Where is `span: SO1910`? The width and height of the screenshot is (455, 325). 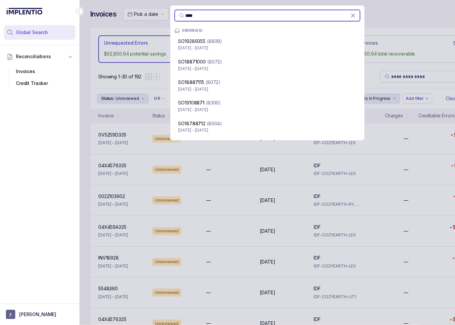
span: SO1910 is located at coordinates (192, 103).